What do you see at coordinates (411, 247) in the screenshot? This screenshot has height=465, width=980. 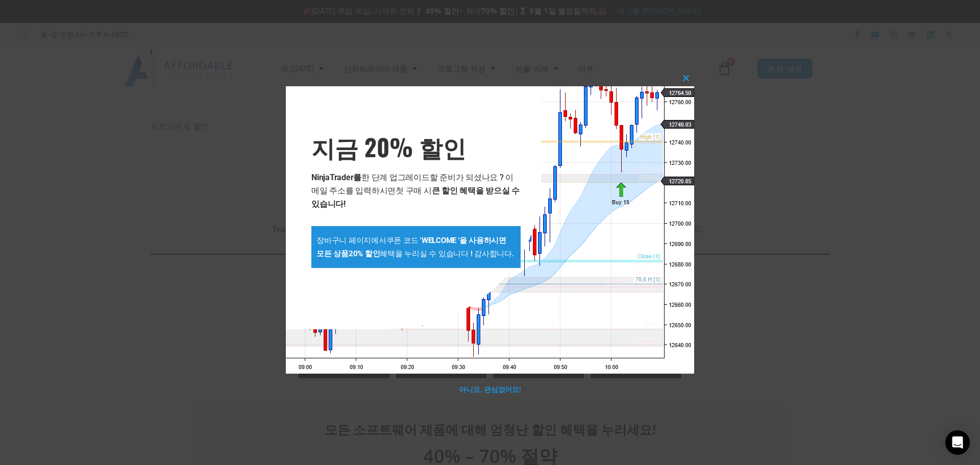 I see `font: WELCOME '을 사용하시면 모든 상품` at bounding box center [411, 247].